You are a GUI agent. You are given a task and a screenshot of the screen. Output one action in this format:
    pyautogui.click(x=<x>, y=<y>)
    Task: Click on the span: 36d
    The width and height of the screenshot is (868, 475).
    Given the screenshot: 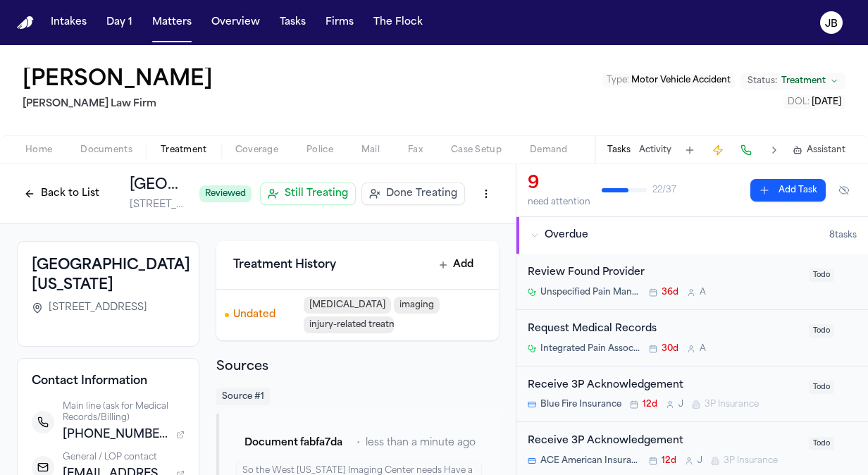 What is the action you would take?
    pyautogui.click(x=670, y=293)
    